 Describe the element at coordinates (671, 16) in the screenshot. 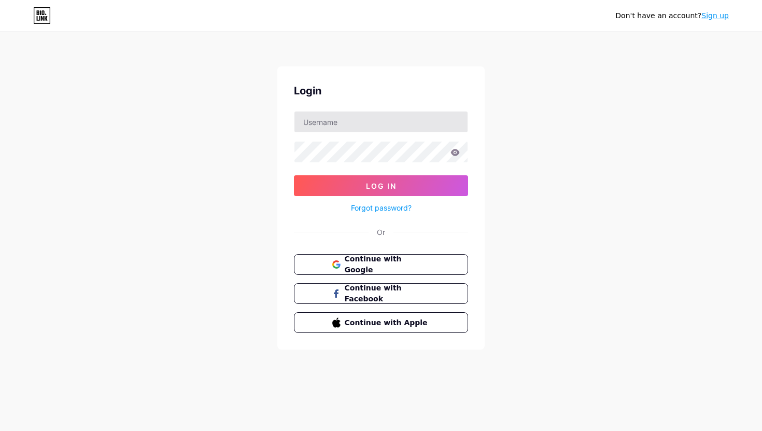

I see `div: Don't have an account?` at that location.